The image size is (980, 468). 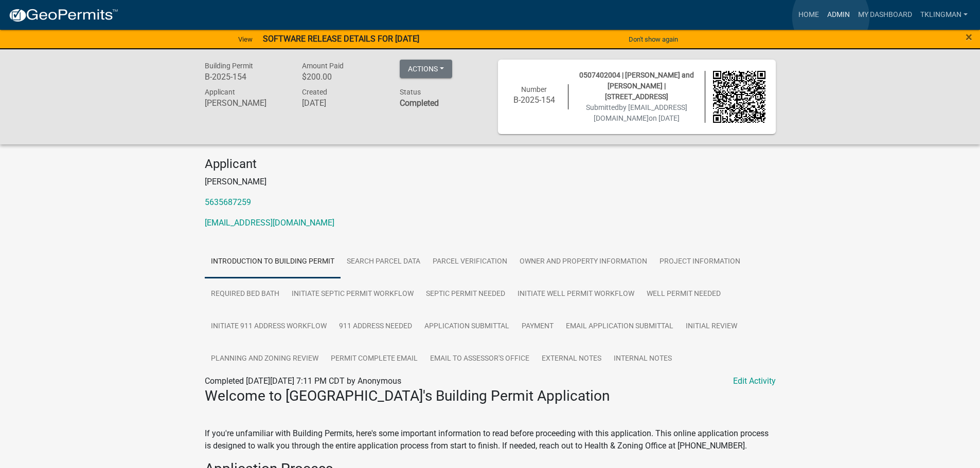 What do you see at coordinates (653, 39) in the screenshot?
I see `button: Don't show again` at bounding box center [653, 39].